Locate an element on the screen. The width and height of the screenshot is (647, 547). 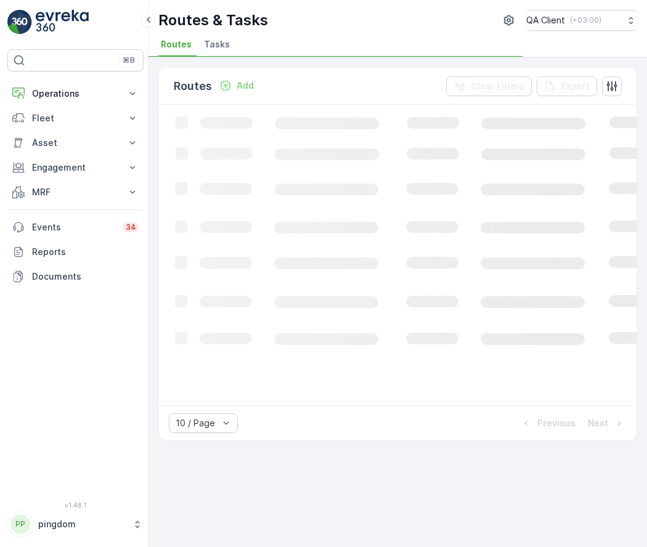
span: v 1.48.1 is located at coordinates (75, 505).